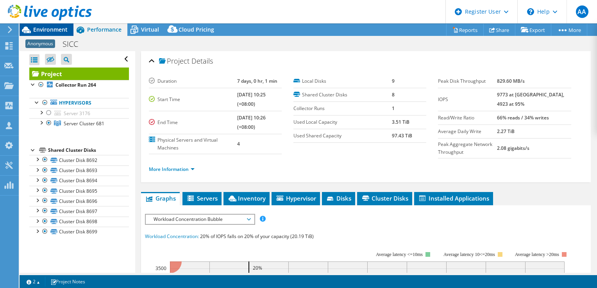 The image size is (597, 288). What do you see at coordinates (160, 199) in the screenshot?
I see `span: Graphs` at bounding box center [160, 199].